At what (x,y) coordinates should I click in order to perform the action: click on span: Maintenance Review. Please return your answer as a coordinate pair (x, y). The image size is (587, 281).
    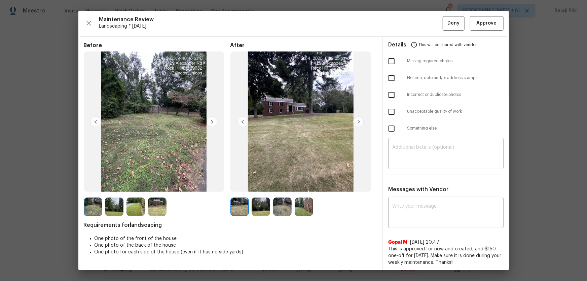
    Looking at the image, I should click on (271, 20).